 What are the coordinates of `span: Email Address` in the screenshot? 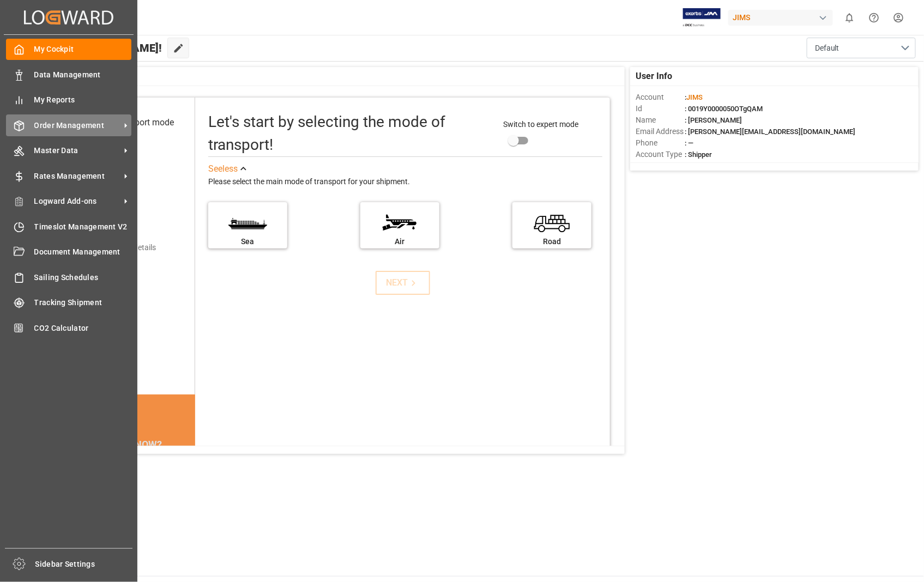 It's located at (660, 131).